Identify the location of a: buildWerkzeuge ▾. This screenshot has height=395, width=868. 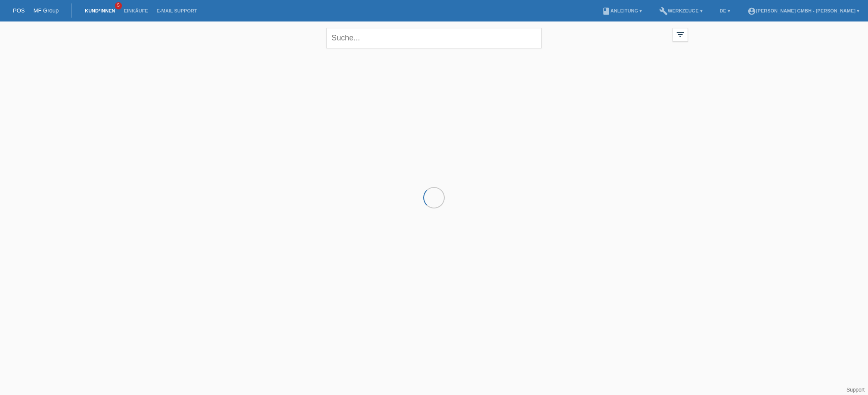
(681, 11).